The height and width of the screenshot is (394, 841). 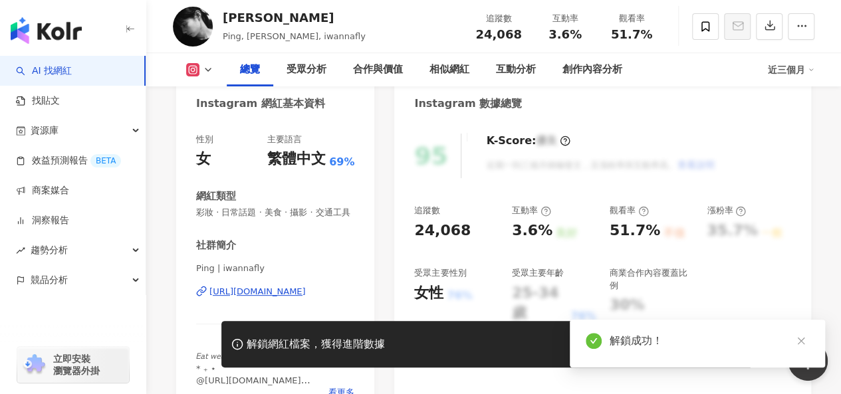 I want to click on div: 網紅類型, so click(x=216, y=196).